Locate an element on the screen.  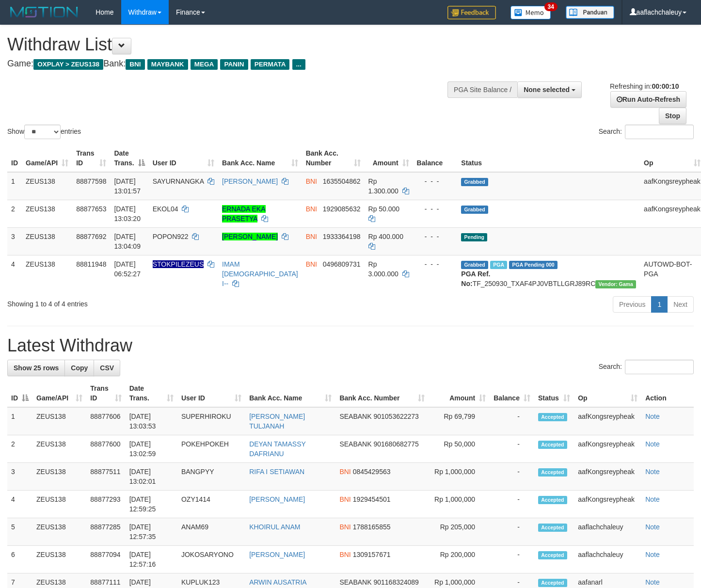
span: Copy 901168324089 to clipboard is located at coordinates (396, 582).